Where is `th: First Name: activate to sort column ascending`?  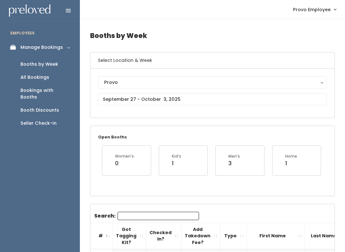 th: First Name: activate to sort column ascending is located at coordinates (276, 236).